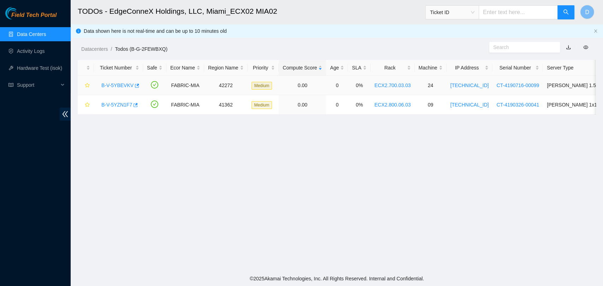  Describe the element at coordinates (566, 12) in the screenshot. I see `button: search` at that location.